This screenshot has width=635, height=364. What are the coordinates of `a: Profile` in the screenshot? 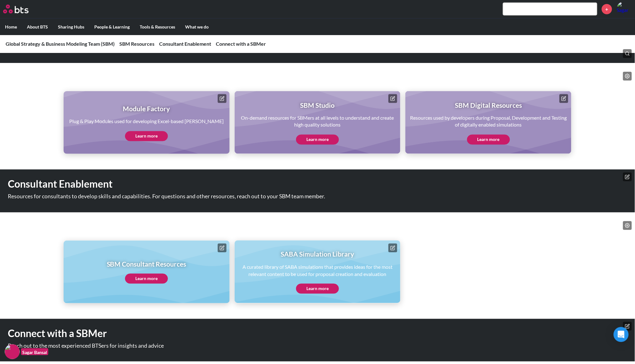 It's located at (624, 9).